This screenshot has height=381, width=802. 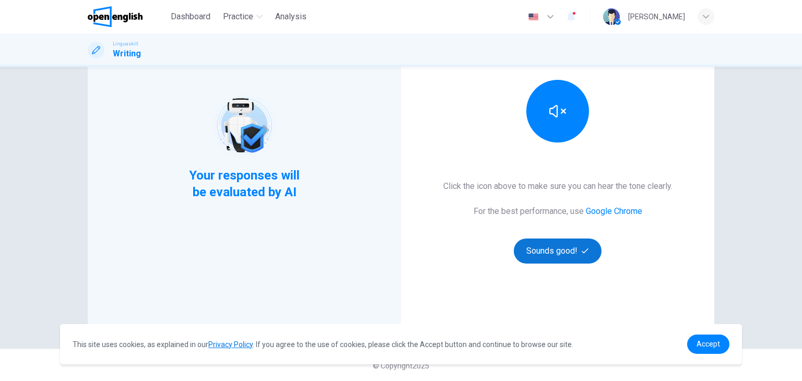 What do you see at coordinates (611, 17) in the screenshot?
I see `img: Profile picture` at bounding box center [611, 17].